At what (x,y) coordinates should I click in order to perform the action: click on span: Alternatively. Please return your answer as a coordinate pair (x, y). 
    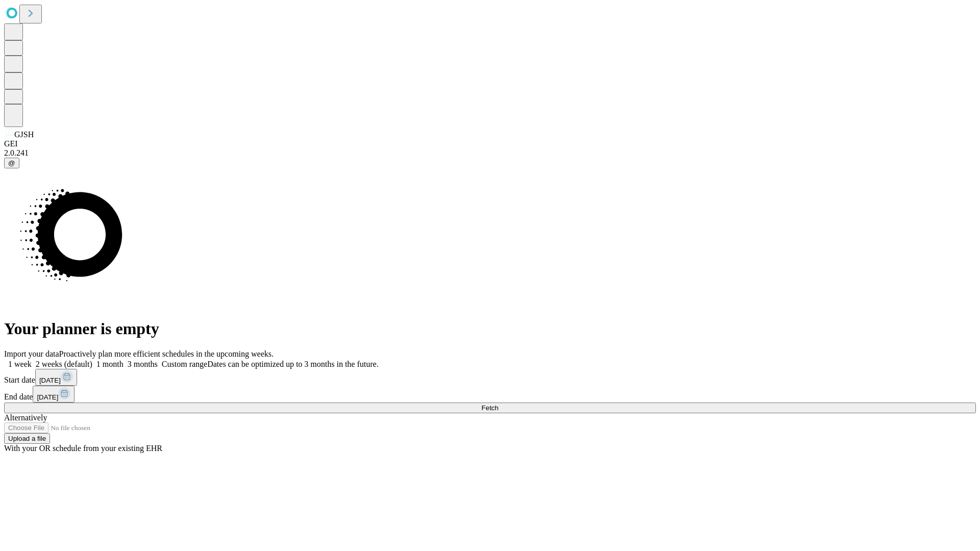
    Looking at the image, I should click on (26, 418).